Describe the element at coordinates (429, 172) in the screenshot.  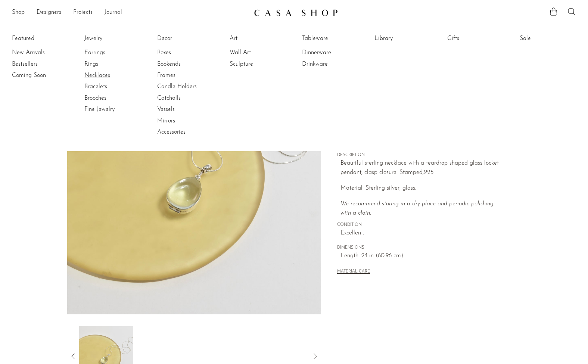
I see `em: 925.` at that location.